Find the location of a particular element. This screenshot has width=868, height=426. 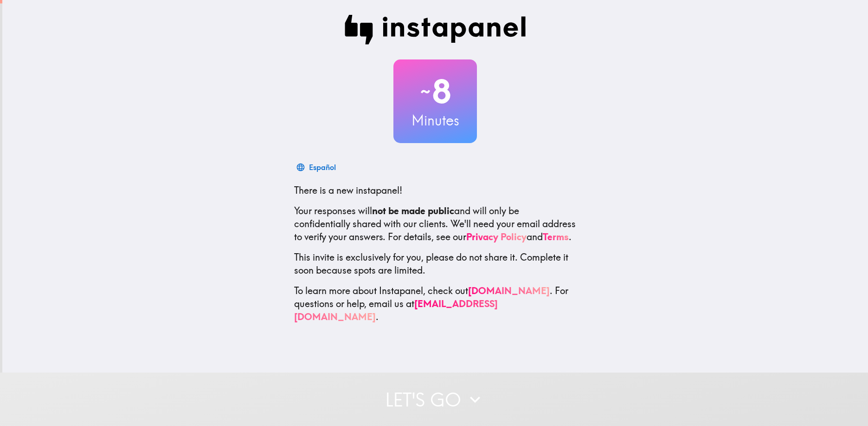

div: Español is located at coordinates (322, 167).